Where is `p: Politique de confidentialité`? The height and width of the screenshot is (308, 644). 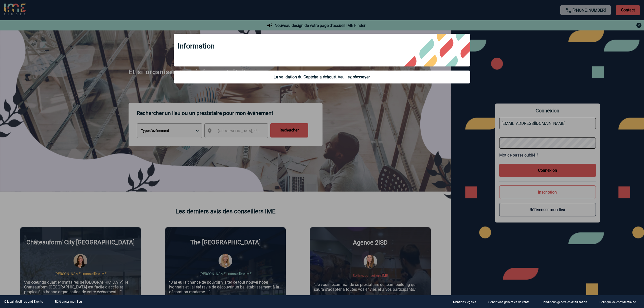
p: Politique de confidentialité is located at coordinates (618, 302).